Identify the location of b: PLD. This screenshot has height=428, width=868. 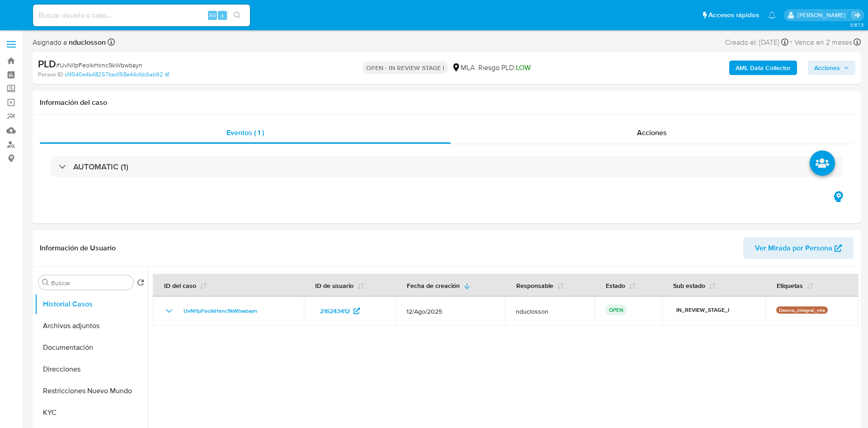
(47, 64).